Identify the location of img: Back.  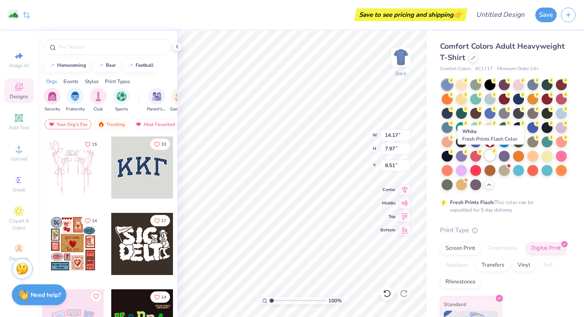
(401, 57).